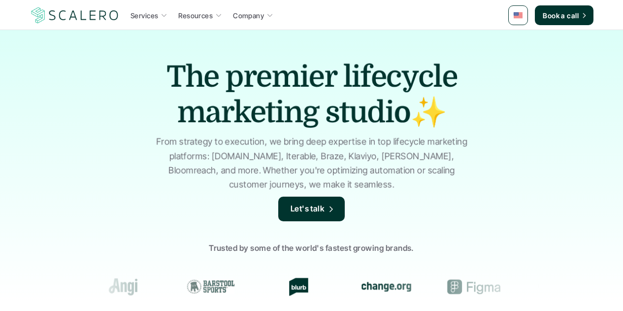  What do you see at coordinates (144, 15) in the screenshot?
I see `p: Services` at bounding box center [144, 15].